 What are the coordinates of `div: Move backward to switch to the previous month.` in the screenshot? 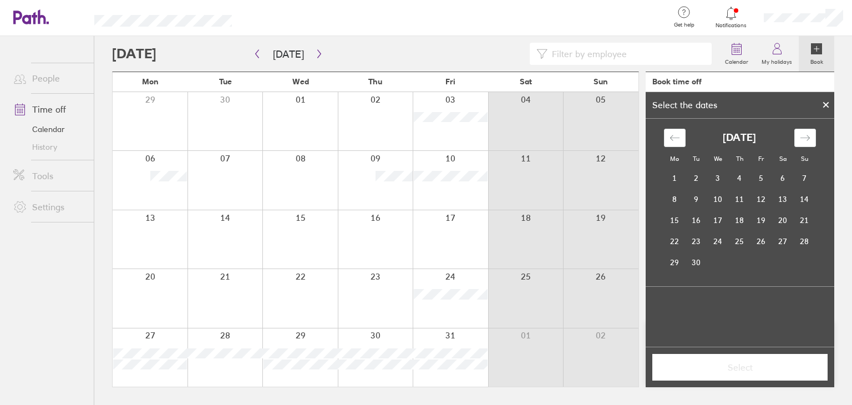 It's located at (674, 138).